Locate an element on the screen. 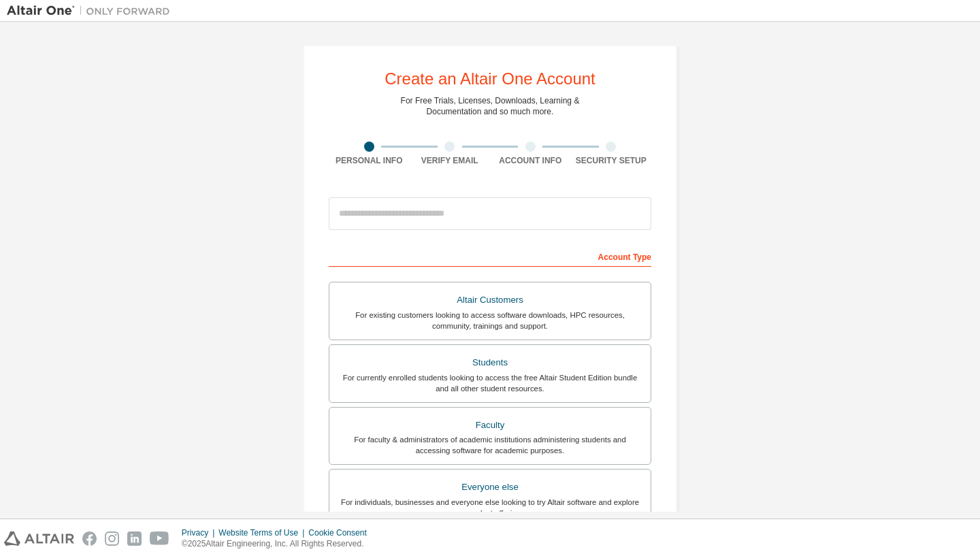 This screenshot has width=980, height=558. div: For faculty & administrators of academic institutions administering students and accessing softwa... is located at coordinates (490, 445).